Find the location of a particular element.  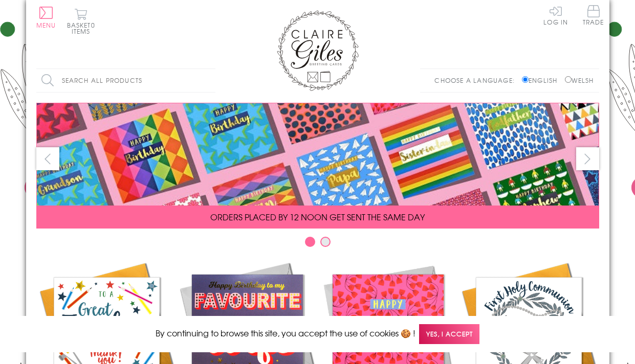

button: next is located at coordinates (587, 159).